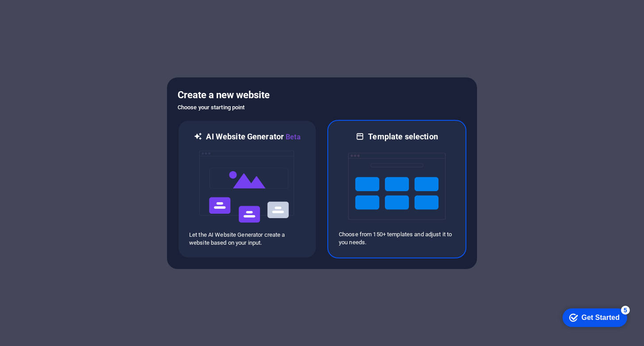 The width and height of the screenshot is (644, 346). What do you see at coordinates (253, 137) in the screenshot?
I see `h6: AI Website Generator` at bounding box center [253, 137].